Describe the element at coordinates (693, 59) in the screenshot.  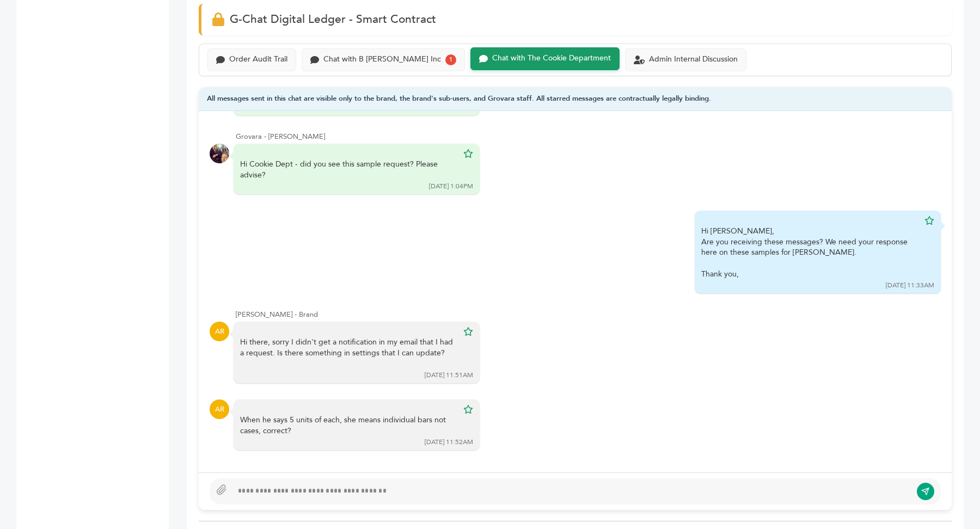
I see `div: Admin Internal Discussion` at that location.